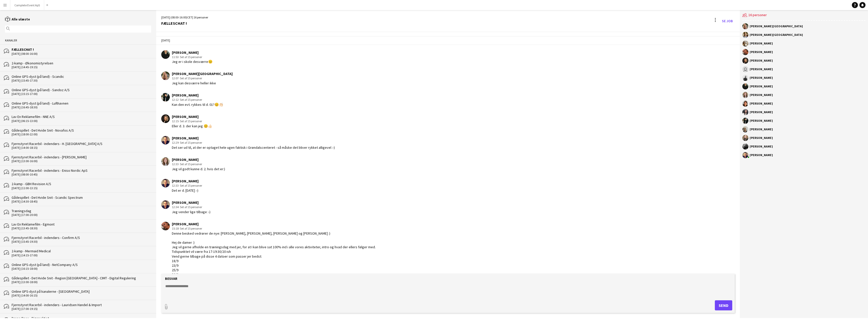  I want to click on div: Online GPS-dyst (på land) - NetCompany A/S, so click(81, 265).